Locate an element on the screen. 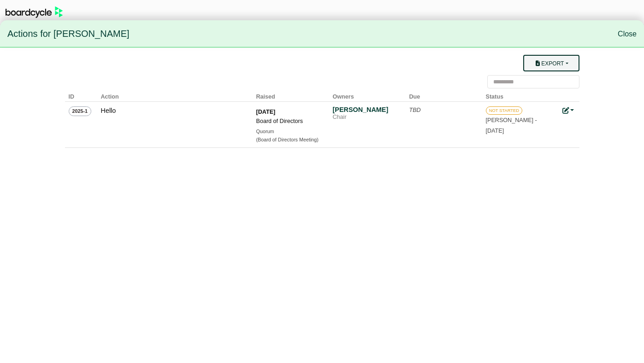  a: Close is located at coordinates (627, 34).